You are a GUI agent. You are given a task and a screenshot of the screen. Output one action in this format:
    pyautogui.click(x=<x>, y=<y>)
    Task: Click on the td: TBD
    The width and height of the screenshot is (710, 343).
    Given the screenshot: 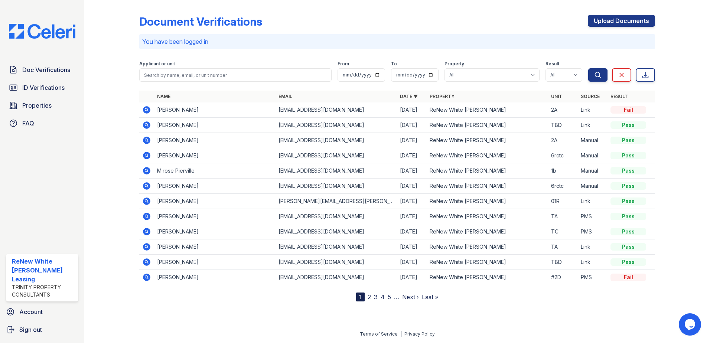 What is the action you would take?
    pyautogui.click(x=563, y=262)
    